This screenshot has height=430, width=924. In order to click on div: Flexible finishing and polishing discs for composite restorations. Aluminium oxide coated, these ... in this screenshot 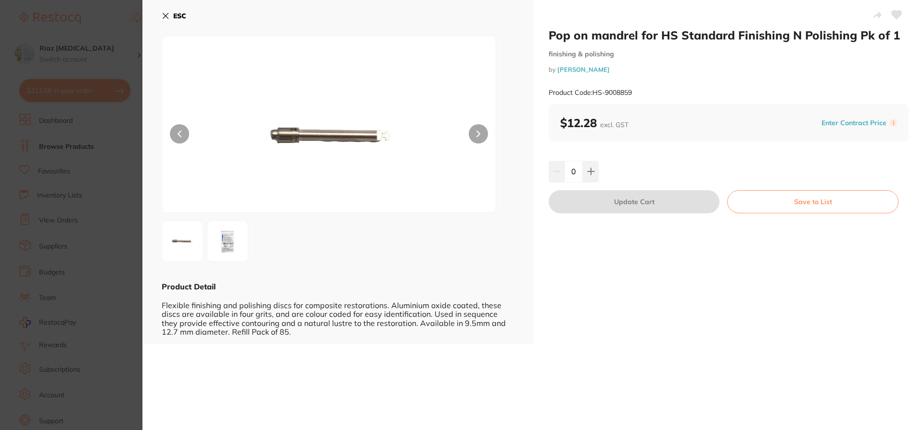, I will do `click(338, 314)`.